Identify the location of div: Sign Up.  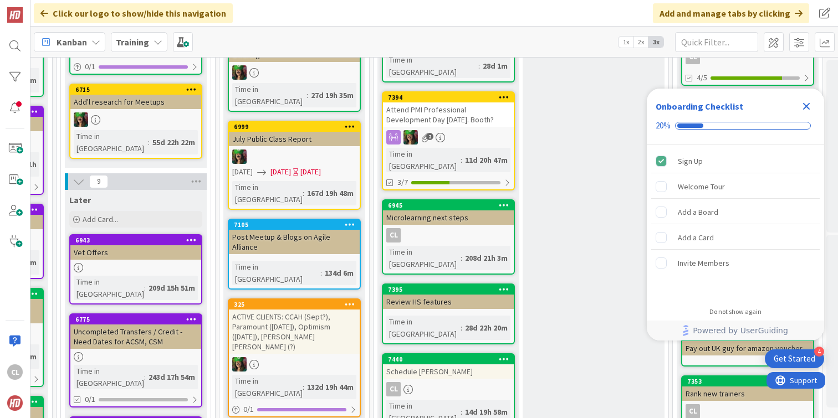
(690, 161).